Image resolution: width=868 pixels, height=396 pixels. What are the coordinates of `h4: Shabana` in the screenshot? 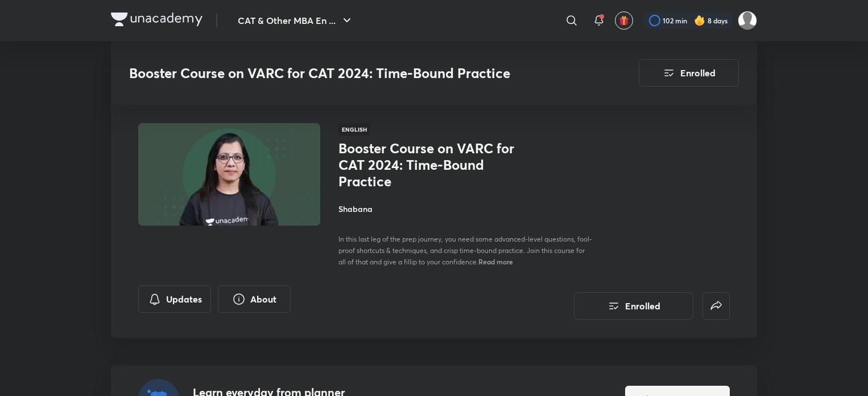 It's located at (466, 208).